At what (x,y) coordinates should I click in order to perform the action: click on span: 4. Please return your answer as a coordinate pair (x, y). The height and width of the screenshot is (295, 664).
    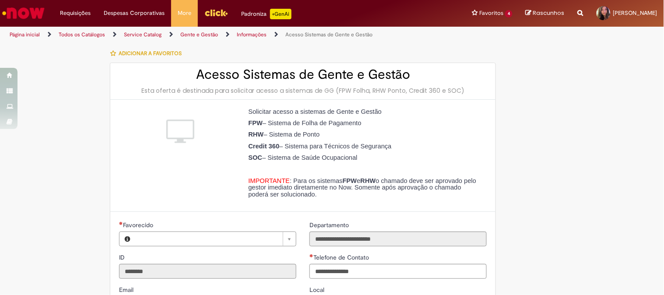
    Looking at the image, I should click on (508, 14).